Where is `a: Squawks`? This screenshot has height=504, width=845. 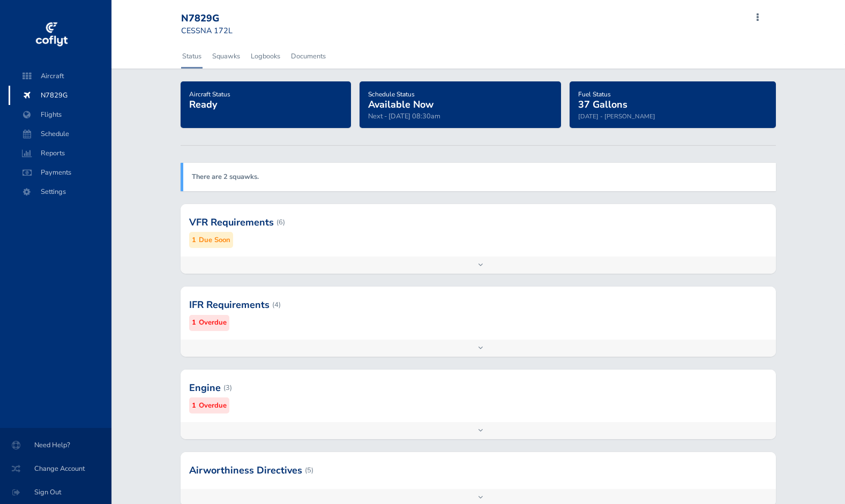
a: Squawks is located at coordinates (226, 56).